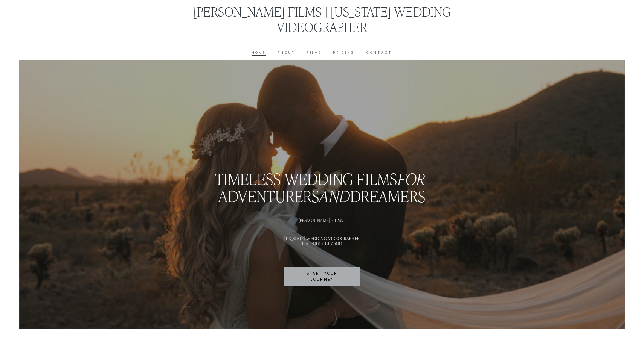 Image resolution: width=644 pixels, height=342 pixels. Describe the element at coordinates (379, 53) in the screenshot. I see `a: Contact` at that location.